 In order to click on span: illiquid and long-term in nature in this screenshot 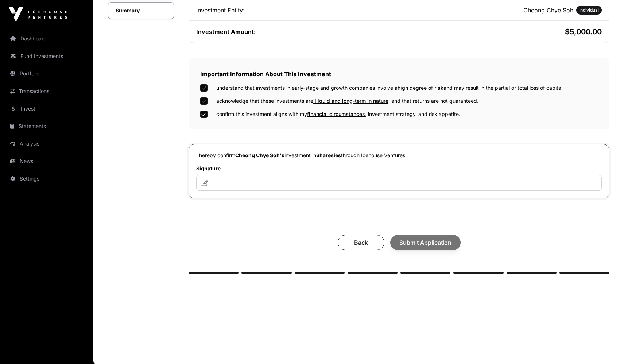, I will do `click(351, 100)`.